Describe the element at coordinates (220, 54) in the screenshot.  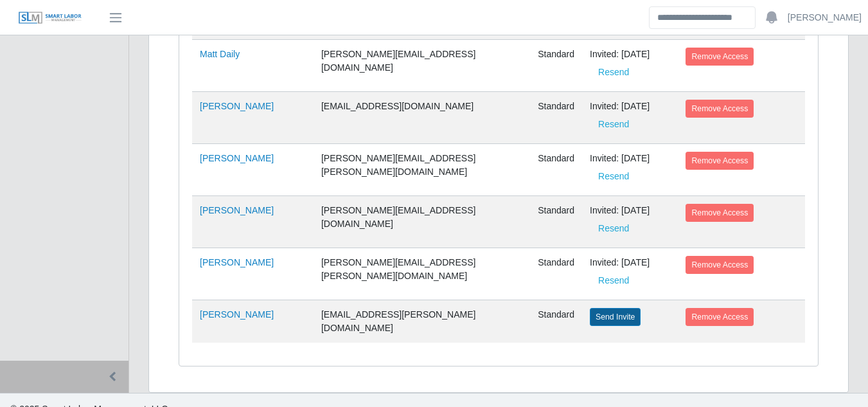
I see `a: Matt Daily` at that location.